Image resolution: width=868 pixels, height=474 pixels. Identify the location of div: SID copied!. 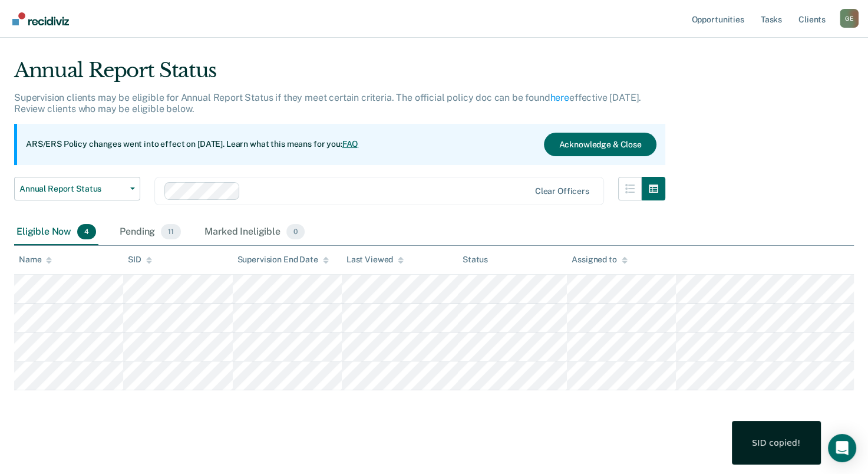
(776, 443).